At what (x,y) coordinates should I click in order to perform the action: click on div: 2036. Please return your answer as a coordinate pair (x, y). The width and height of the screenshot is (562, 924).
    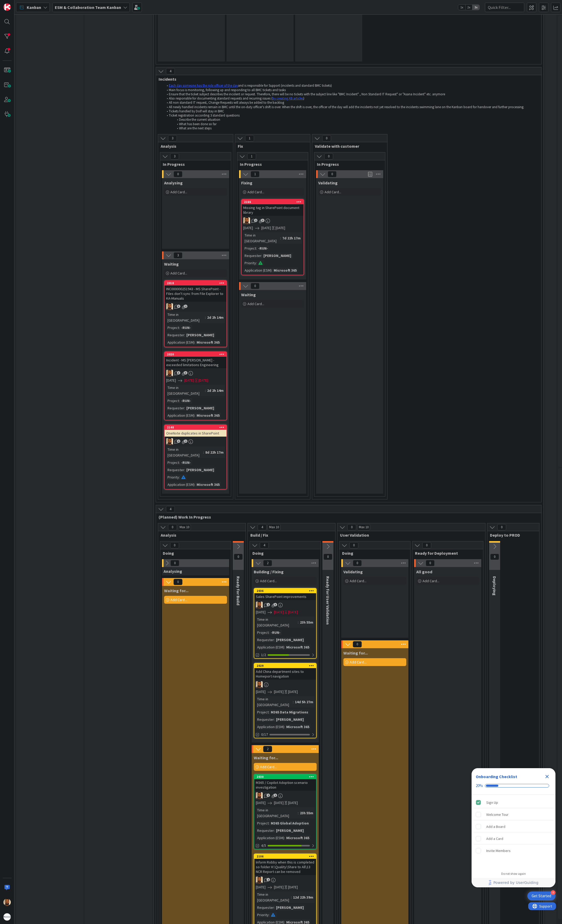
    Looking at the image, I should click on (287, 591).